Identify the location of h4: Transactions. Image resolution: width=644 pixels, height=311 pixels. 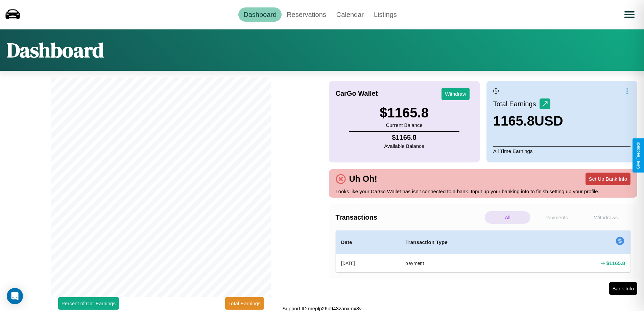
(409, 217).